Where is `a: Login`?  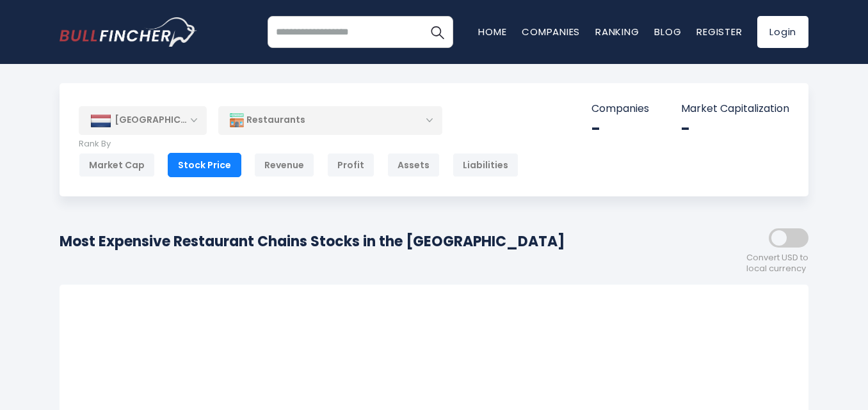
a: Login is located at coordinates (783, 32).